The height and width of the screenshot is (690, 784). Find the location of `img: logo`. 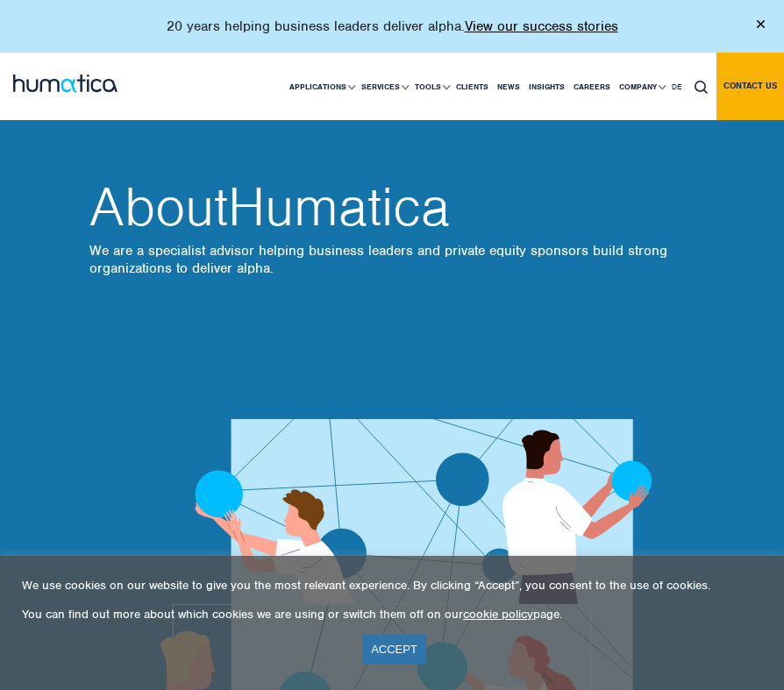

img: logo is located at coordinates (65, 83).